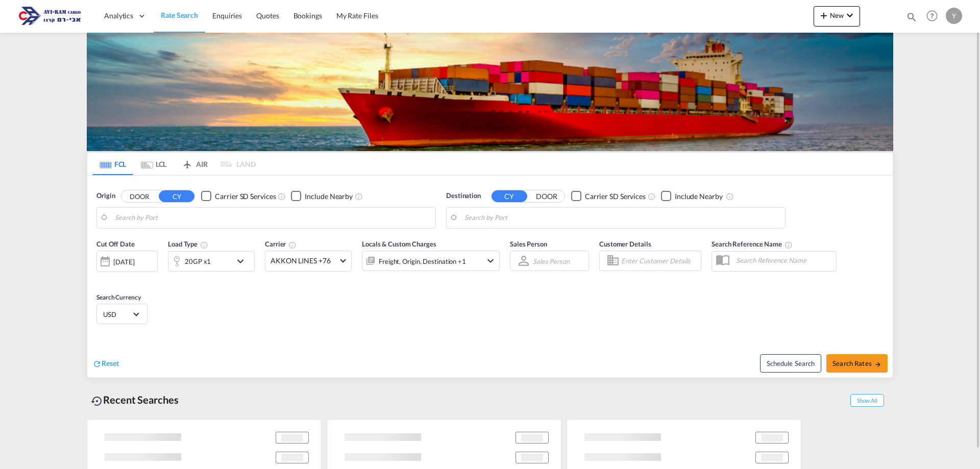 The width and height of the screenshot is (980, 469). Describe the element at coordinates (752, 244) in the screenshot. I see `span: Search Reference Name` at that location.